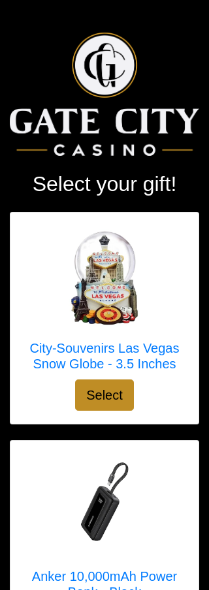 This screenshot has width=209, height=590. Describe the element at coordinates (104, 278) in the screenshot. I see `img: City-Souvenirs Las Vegas Snow Globe - 3.5 Inches` at that location.